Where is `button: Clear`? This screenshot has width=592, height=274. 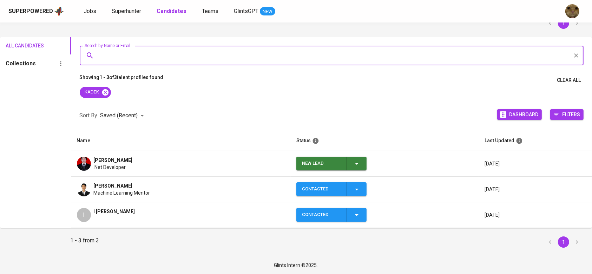
button: Clear is located at coordinates (576, 55).